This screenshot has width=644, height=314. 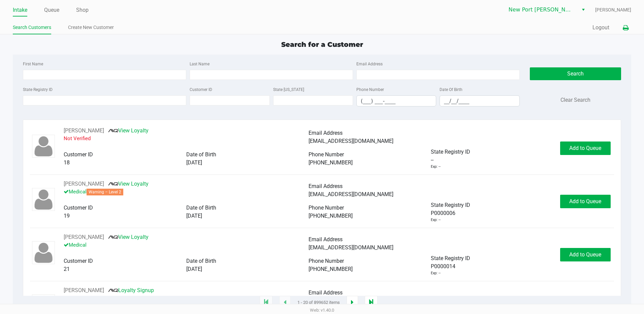 I want to click on span: 19, so click(x=67, y=216).